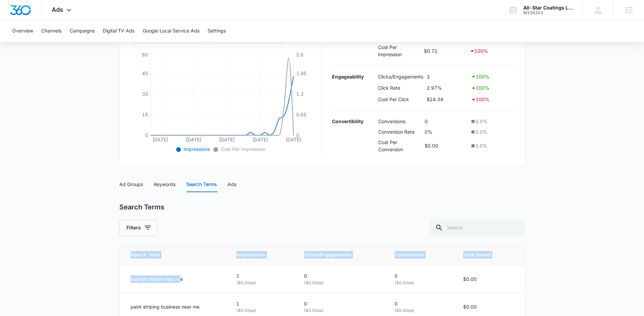 This screenshot has width=644, height=316. I want to click on td: Cost Per Click, so click(401, 99).